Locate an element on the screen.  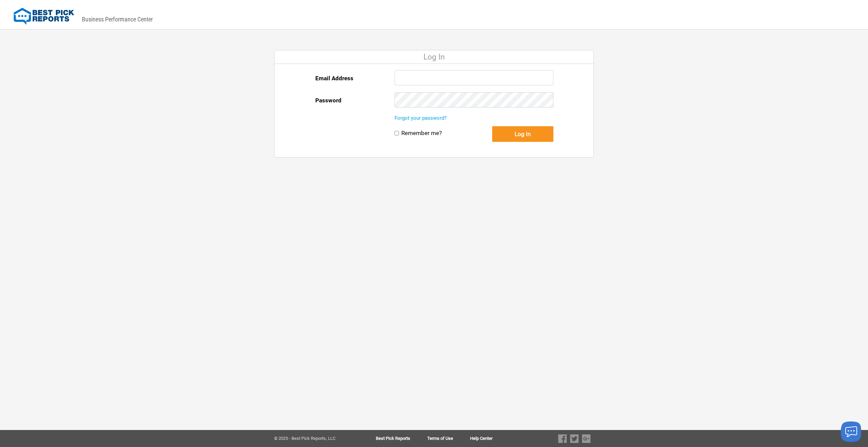
a: Help Center is located at coordinates (481, 438).